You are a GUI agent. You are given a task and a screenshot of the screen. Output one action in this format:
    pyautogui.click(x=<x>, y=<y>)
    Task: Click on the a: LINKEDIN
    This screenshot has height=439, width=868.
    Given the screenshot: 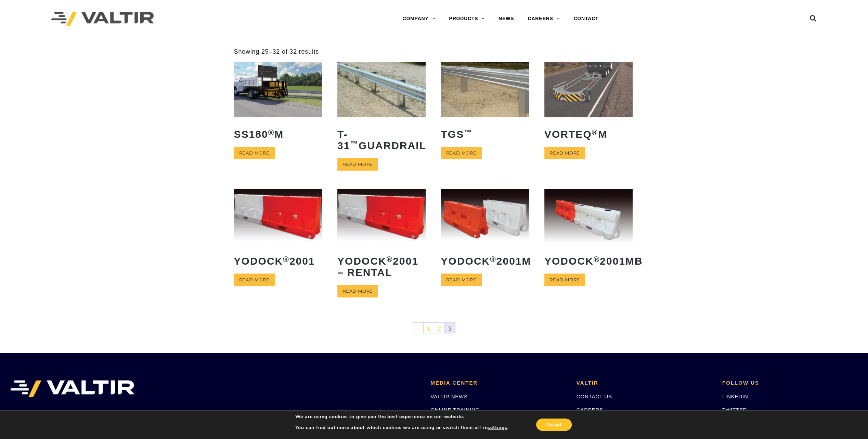 What is the action you would take?
    pyautogui.click(x=735, y=396)
    